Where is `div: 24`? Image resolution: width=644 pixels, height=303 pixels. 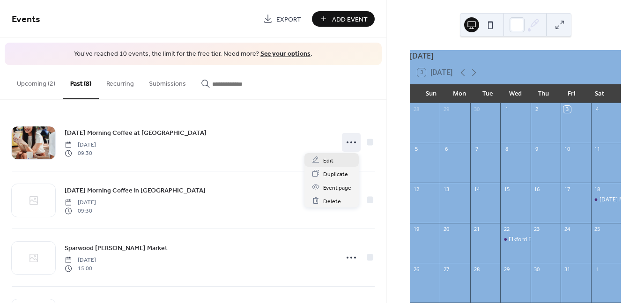
div: 24 is located at coordinates (567, 229).